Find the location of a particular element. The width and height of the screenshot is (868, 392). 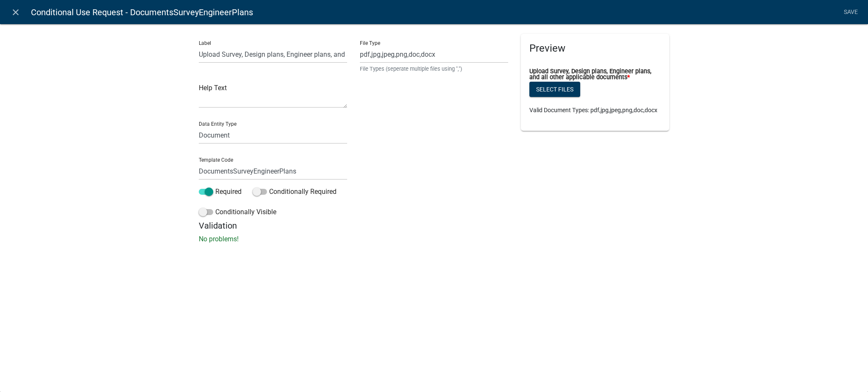

a: Save is located at coordinates (850, 12).